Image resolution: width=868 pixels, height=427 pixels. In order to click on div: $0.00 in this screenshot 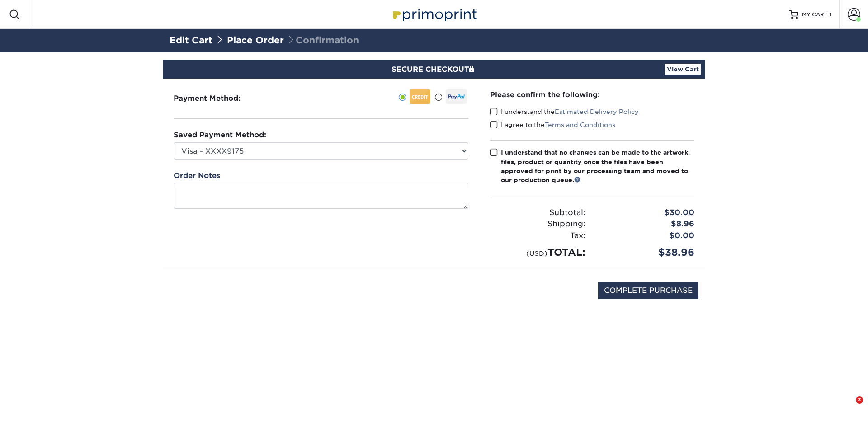, I will do `click(646, 236)`.